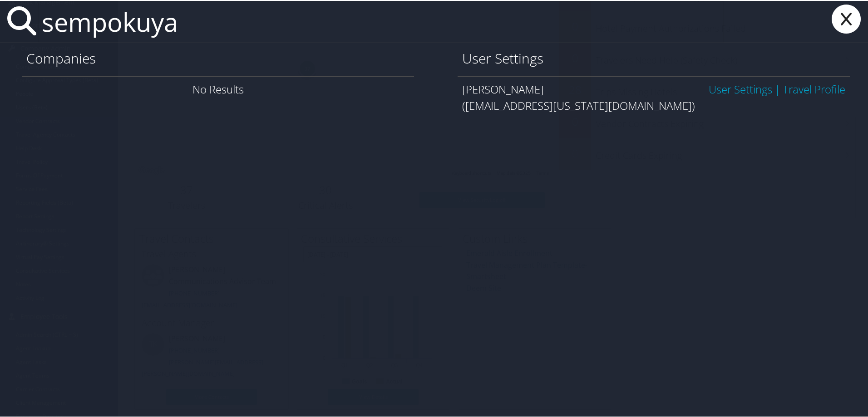 The image size is (868, 417). What do you see at coordinates (218, 58) in the screenshot?
I see `h1: Companies` at bounding box center [218, 58].